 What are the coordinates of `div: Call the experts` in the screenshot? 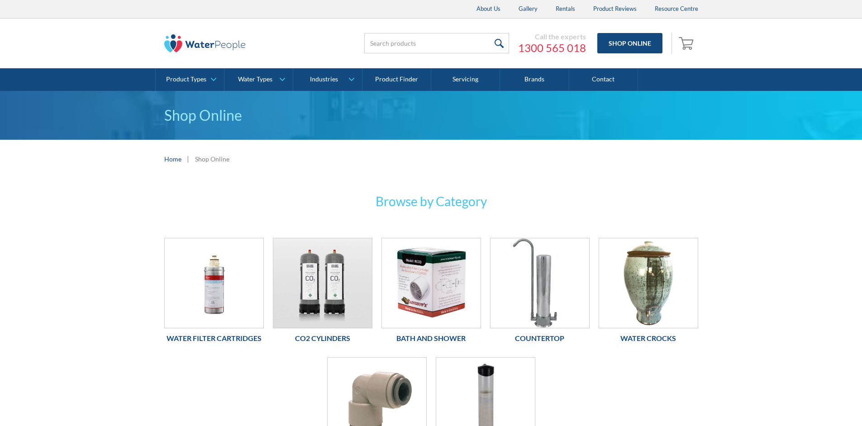 It's located at (552, 37).